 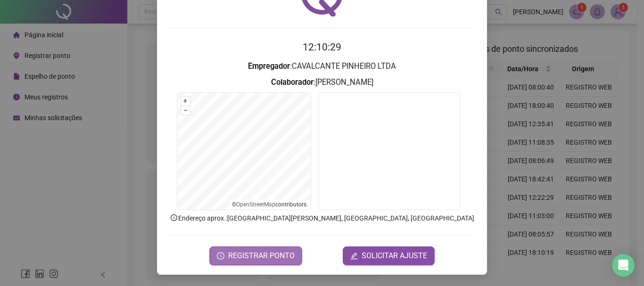 I want to click on span: info-circle, so click(x=174, y=218).